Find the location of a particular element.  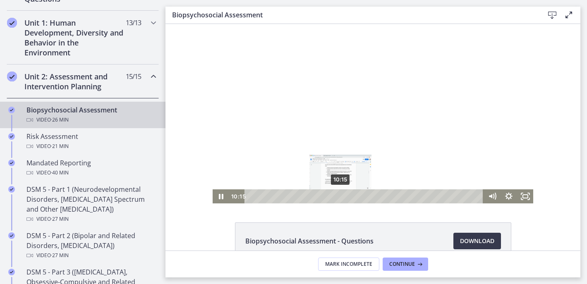

span: Biopsychosocial Assessment - Questions is located at coordinates (310, 241).